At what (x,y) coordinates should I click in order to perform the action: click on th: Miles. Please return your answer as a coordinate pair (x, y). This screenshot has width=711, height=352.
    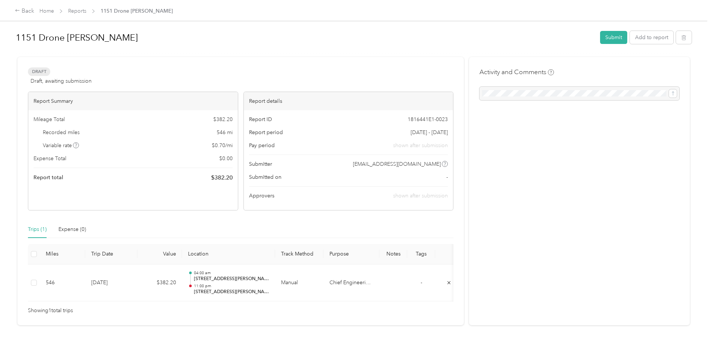
    Looking at the image, I should click on (63, 254).